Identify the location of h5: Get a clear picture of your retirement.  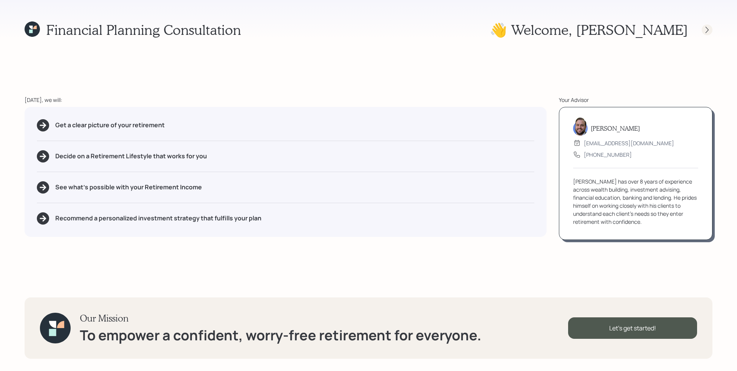
(110, 125).